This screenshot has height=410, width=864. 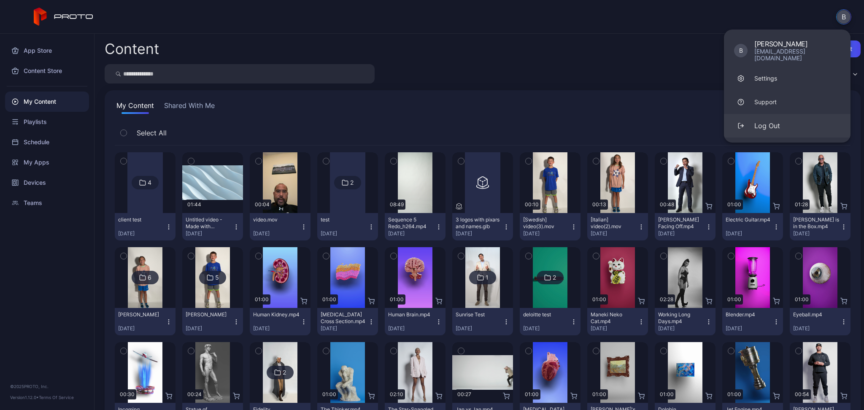 I want to click on div: App Store, so click(x=47, y=51).